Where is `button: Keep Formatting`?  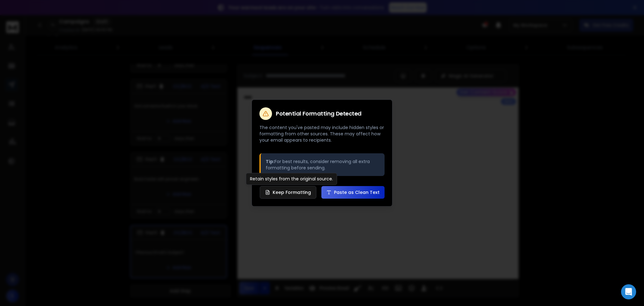 button: Keep Formatting is located at coordinates (288, 192).